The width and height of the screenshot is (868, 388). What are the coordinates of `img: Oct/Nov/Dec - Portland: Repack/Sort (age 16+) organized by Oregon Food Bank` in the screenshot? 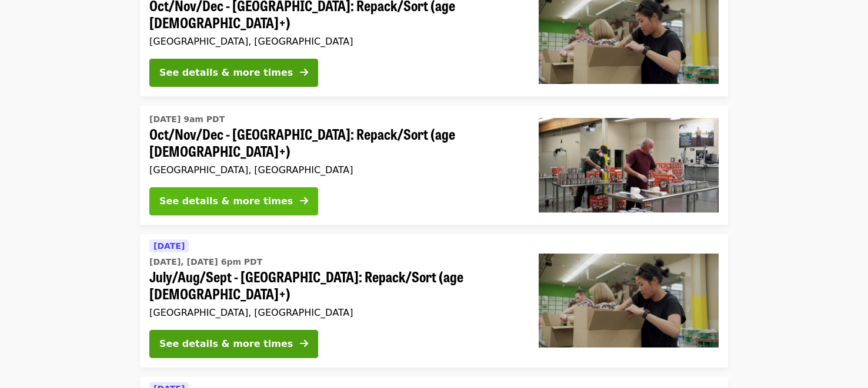 It's located at (629, 165).